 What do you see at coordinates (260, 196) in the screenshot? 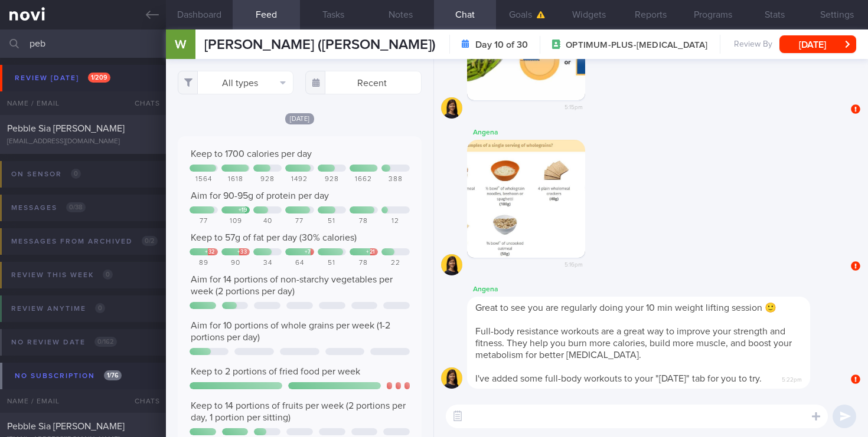
I see `span: Aim for 90-95g of protein per day` at bounding box center [260, 196].